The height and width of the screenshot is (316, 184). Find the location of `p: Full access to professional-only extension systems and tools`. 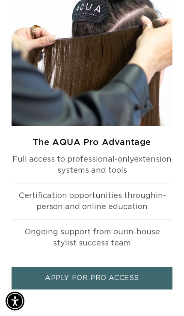

p: Full access to professional-only extension systems and tools is located at coordinates (92, 165).